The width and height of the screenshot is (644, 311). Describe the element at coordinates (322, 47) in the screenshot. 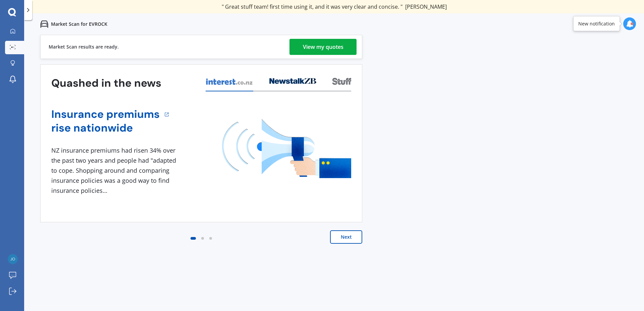

I see `div: View my quotes` at that location.